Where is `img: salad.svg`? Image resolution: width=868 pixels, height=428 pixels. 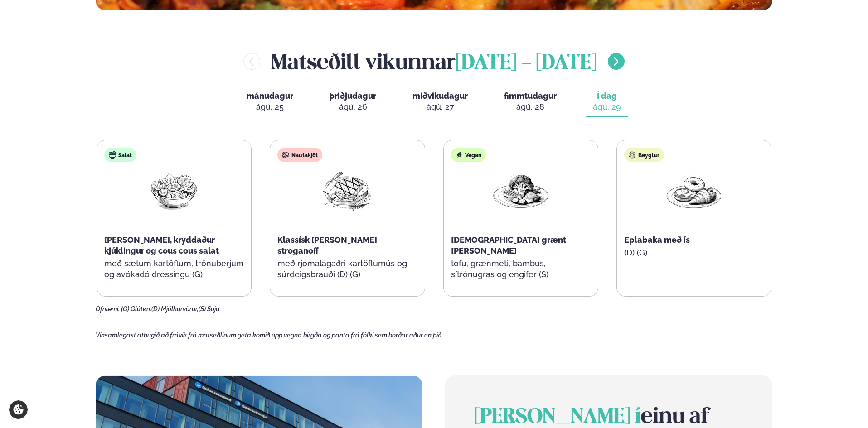 img: salad.svg is located at coordinates (112, 155).